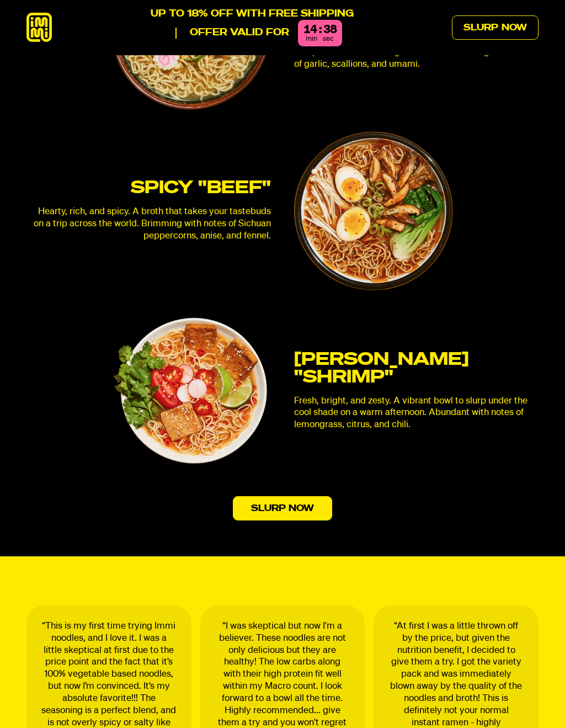 This screenshot has height=728, width=565. Describe the element at coordinates (252, 15) in the screenshot. I see `p: Up to 18% off with free shipping` at that location.